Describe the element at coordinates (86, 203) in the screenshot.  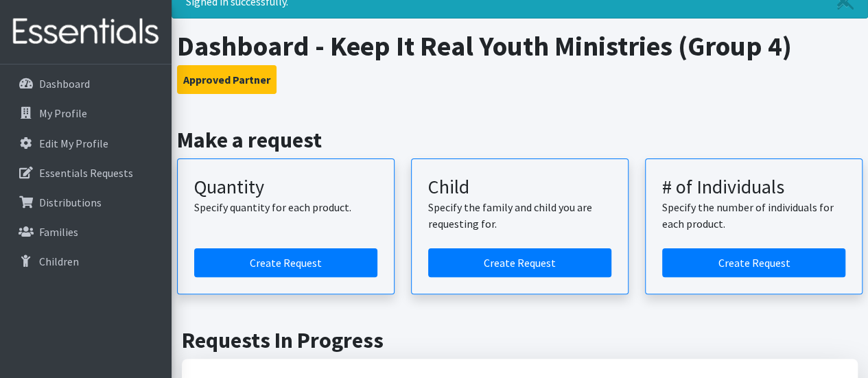
I see `a: Distributions` at that location.